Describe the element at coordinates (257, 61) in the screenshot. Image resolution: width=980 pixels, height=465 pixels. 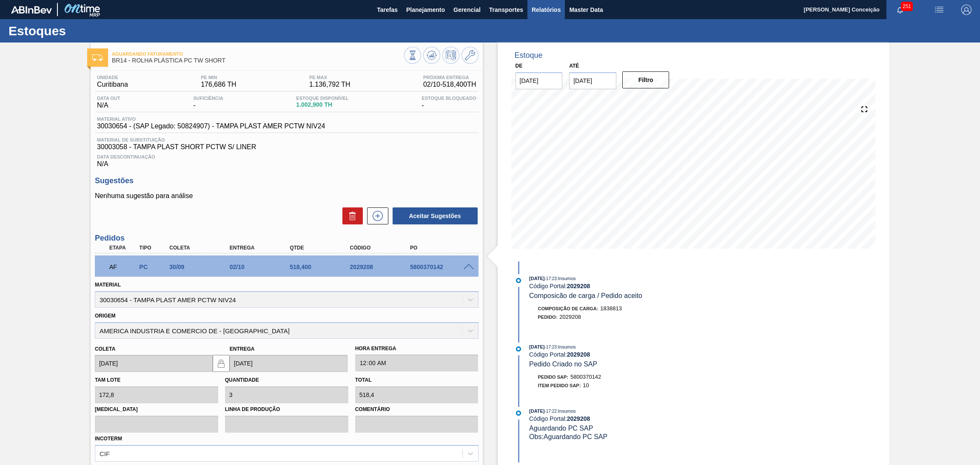
I see `span: BR14 - ROLHA PLÁSTICA PC TW SHORT` at that location.